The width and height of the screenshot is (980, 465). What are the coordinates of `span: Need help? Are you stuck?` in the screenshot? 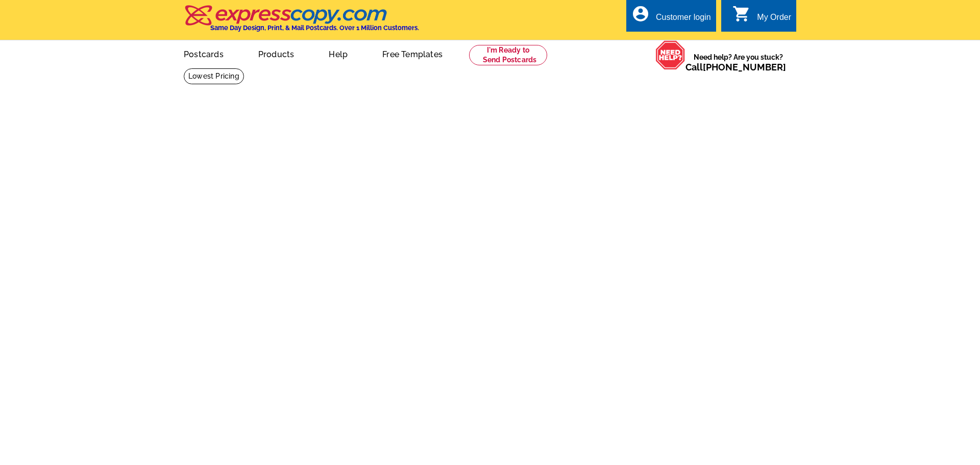 It's located at (738, 62).